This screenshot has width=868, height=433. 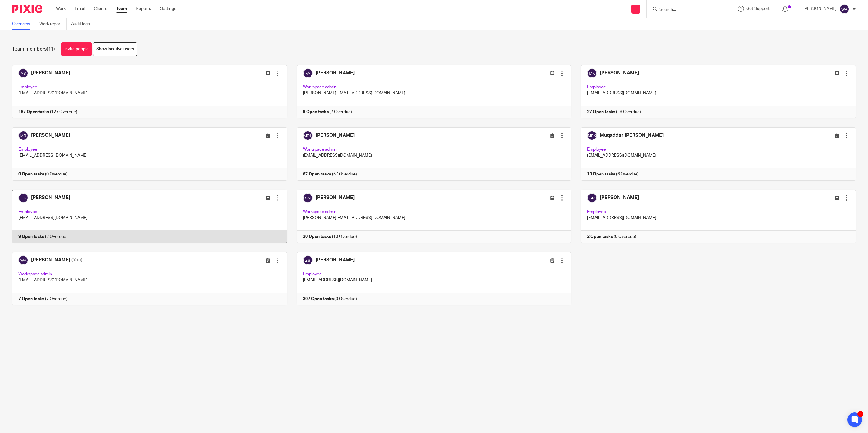 What do you see at coordinates (61, 9) in the screenshot?
I see `a: Work` at bounding box center [61, 9].